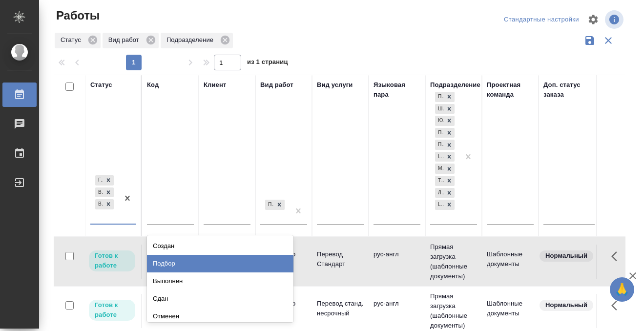 The width and height of the screenshot is (644, 331). Describe the element at coordinates (221, 316) in the screenshot. I see `div: Отменен` at that location.